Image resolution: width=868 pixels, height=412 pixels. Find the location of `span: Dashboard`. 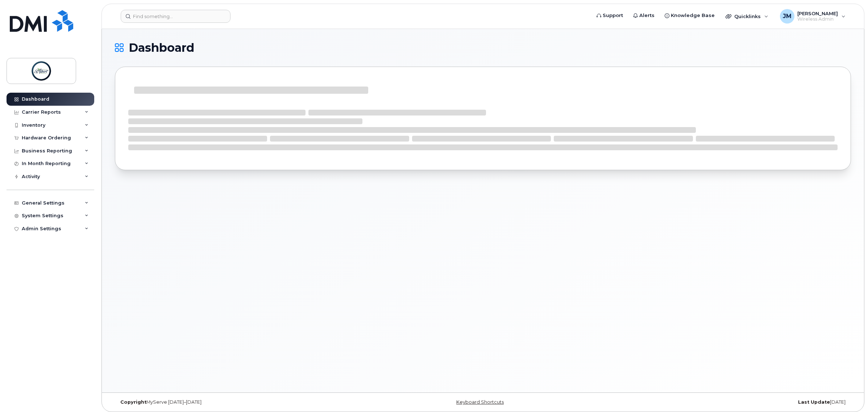

span: Dashboard is located at coordinates (162, 48).